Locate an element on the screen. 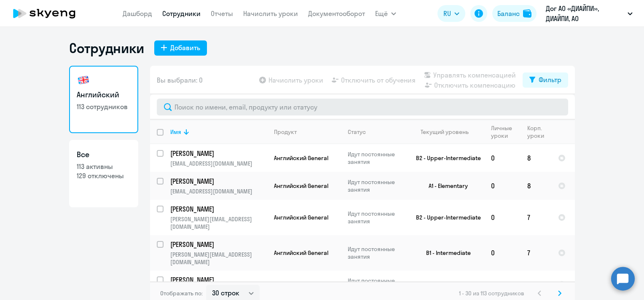 The image size is (644, 300). a: Английский113 сотрудников is located at coordinates (104, 99).